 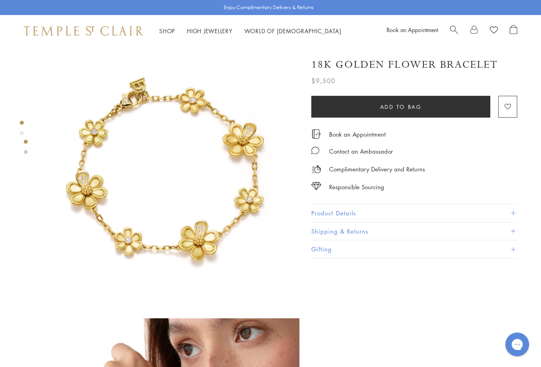 I want to click on div: Contact an Ambassador, so click(x=361, y=151).